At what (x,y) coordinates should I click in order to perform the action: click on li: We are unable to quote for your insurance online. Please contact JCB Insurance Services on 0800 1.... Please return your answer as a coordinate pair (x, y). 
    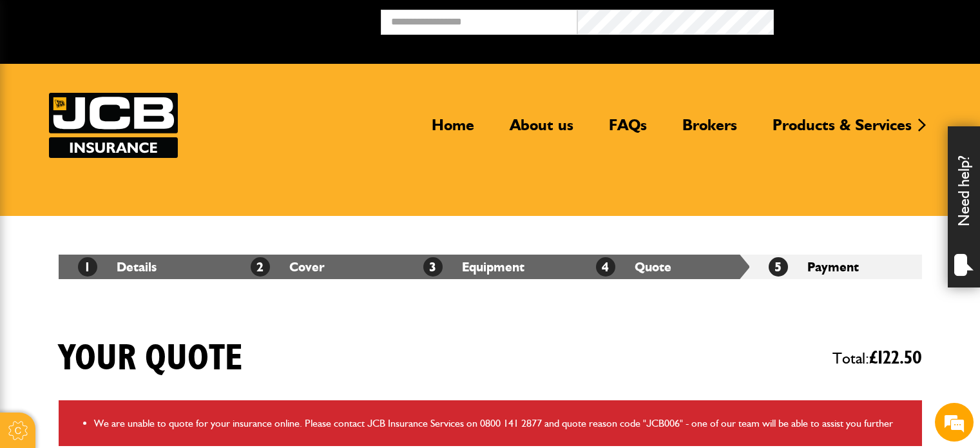
    Looking at the image, I should click on (503, 424).